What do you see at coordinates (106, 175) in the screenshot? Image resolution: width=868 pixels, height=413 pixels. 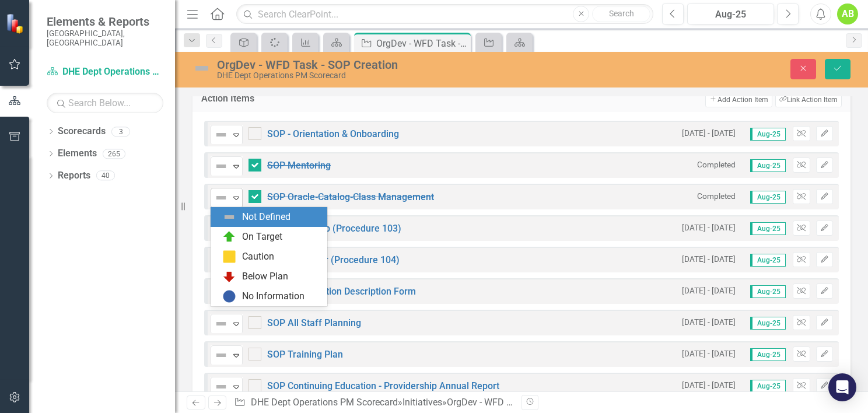 I see `div: 40` at bounding box center [106, 175].